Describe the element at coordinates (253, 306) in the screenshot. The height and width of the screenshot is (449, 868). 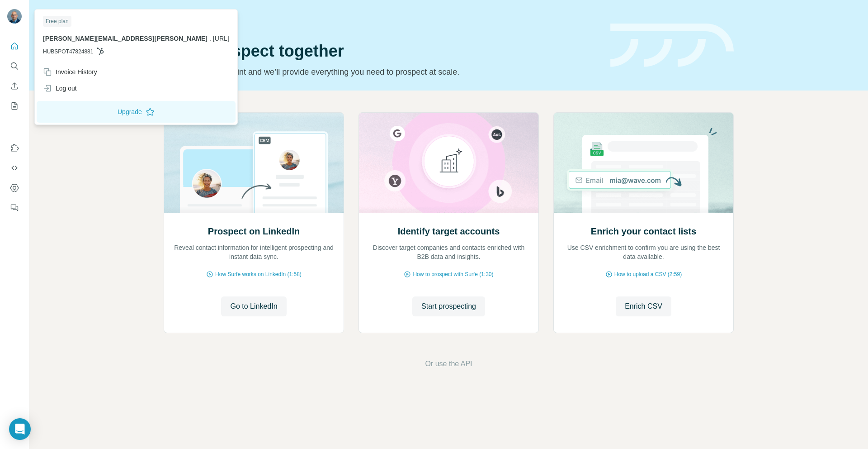
I see `span: Go to LinkedIn` at that location.